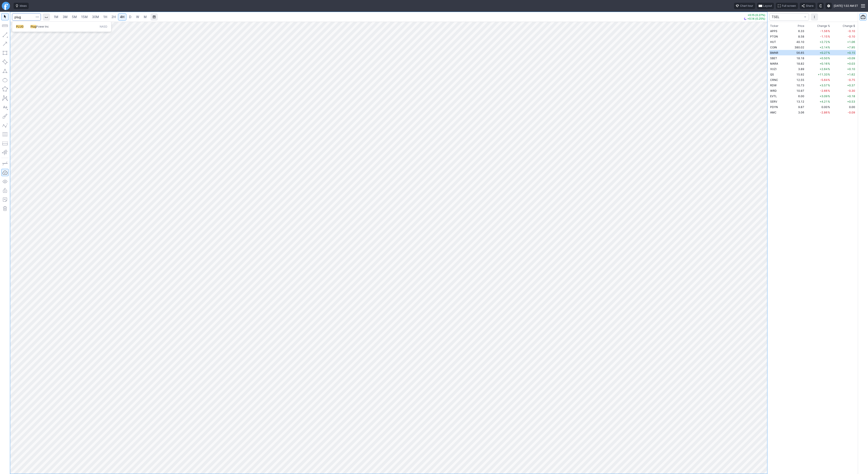  Describe the element at coordinates (5, 26) in the screenshot. I see `button: Measure` at that location.